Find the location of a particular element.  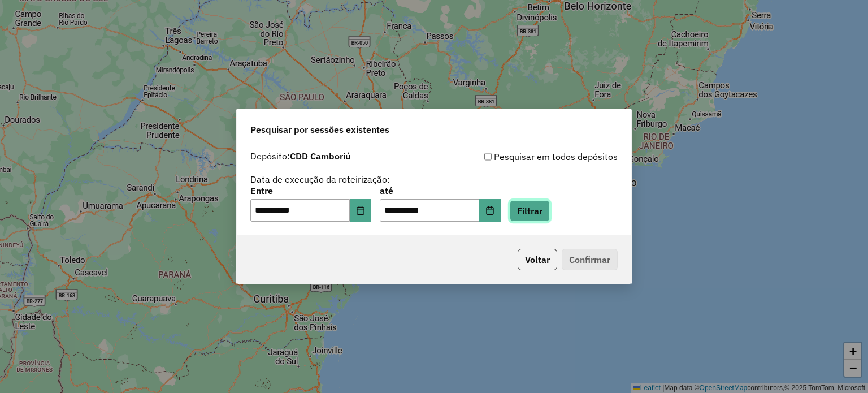

span: Pesquisar por sessões existentes is located at coordinates (320, 130).